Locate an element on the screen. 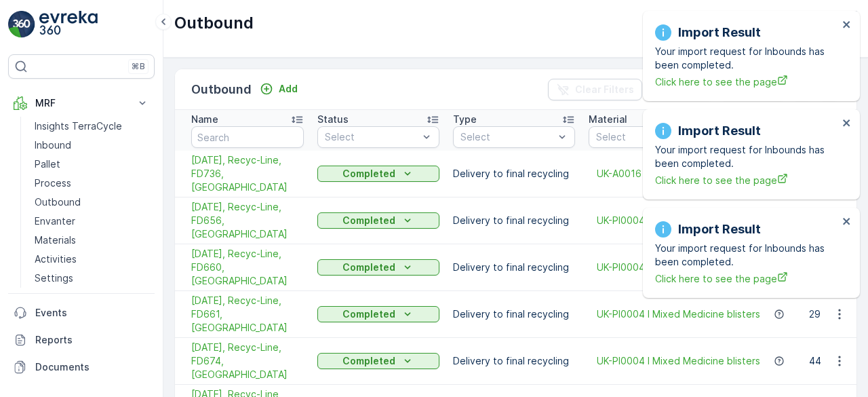  a: Documents is located at coordinates (81, 367).